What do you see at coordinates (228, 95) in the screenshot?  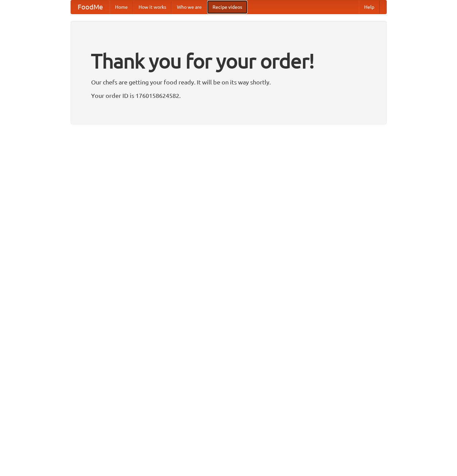 I see `p: Your order ID is 1760158624582.` at bounding box center [228, 95].